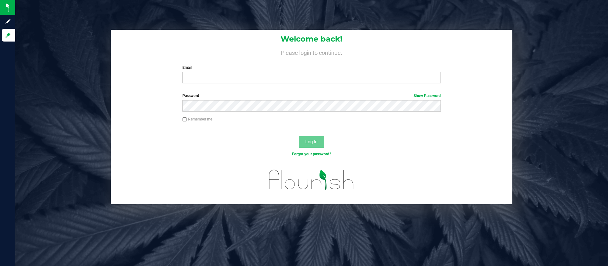 This screenshot has height=266, width=608. What do you see at coordinates (197, 119) in the screenshot?
I see `label: Remember me` at bounding box center [197, 119].